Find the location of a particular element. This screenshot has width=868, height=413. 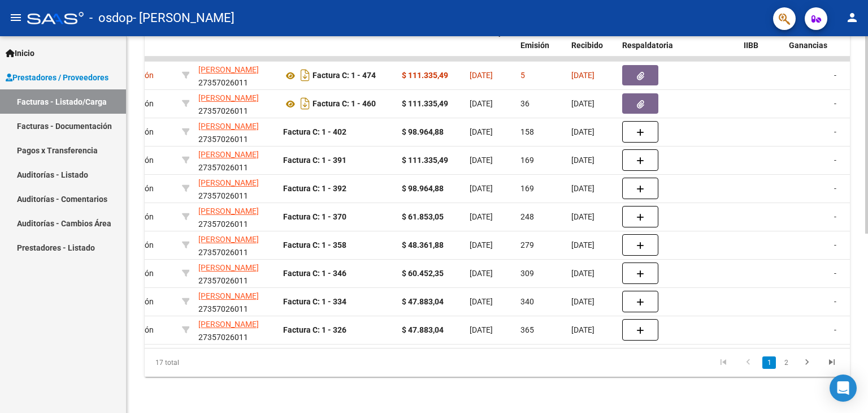

a: go to first page is located at coordinates (723, 362).